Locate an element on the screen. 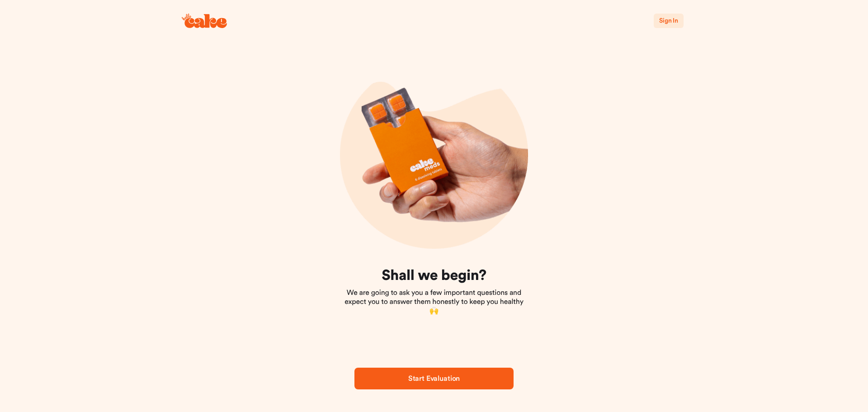 This screenshot has width=868, height=412. span: Sign In is located at coordinates (669, 20).